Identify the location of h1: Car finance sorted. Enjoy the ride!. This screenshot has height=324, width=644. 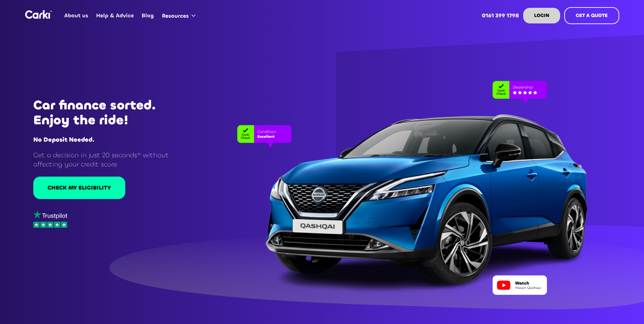
(109, 113).